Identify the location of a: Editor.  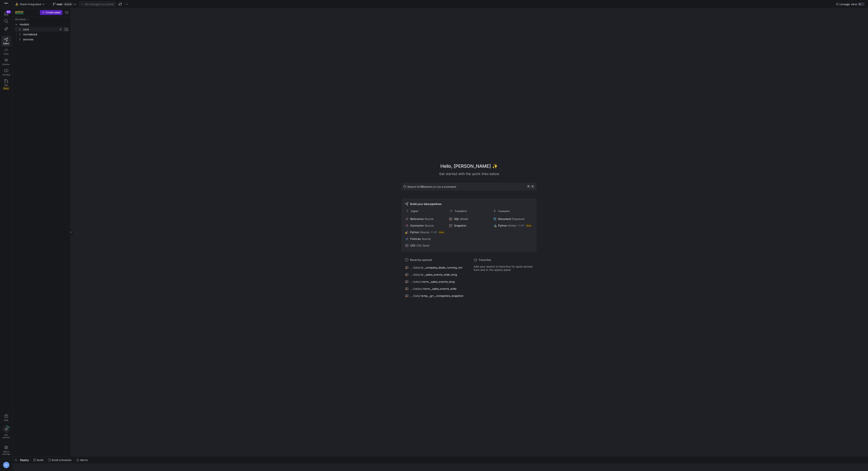
(6, 41).